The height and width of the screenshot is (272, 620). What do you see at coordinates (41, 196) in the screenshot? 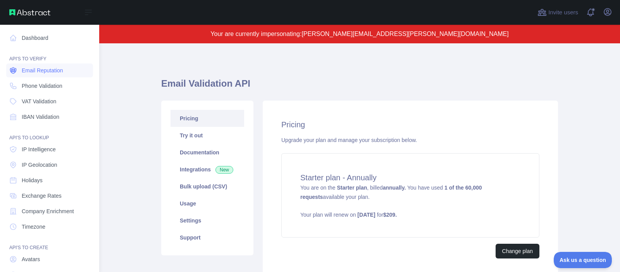
I see `span: Exchange Rates` at bounding box center [41, 196].